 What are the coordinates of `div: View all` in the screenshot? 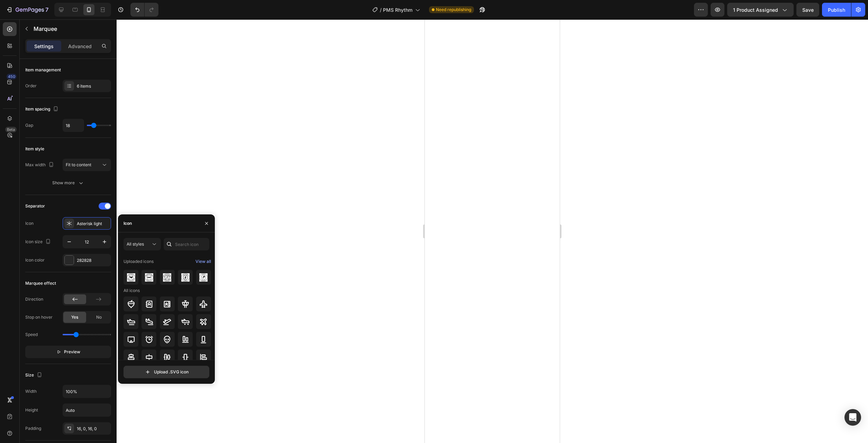 It's located at (203, 261).